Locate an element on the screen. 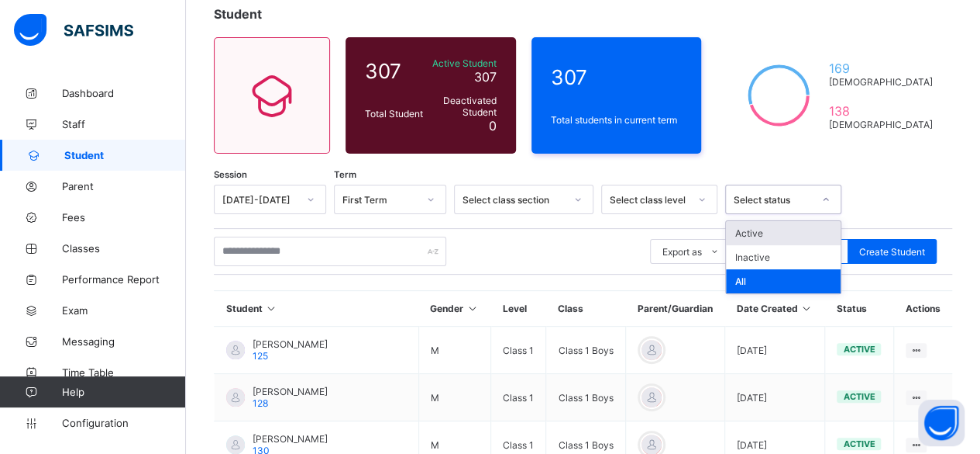 The image size is (980, 454). span: Time Table is located at coordinates (124, 372).